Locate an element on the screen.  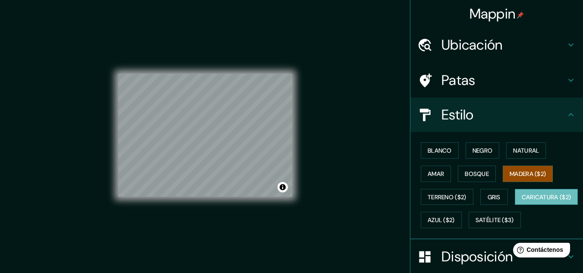
button: Caricatura ($2) is located at coordinates (546, 197).